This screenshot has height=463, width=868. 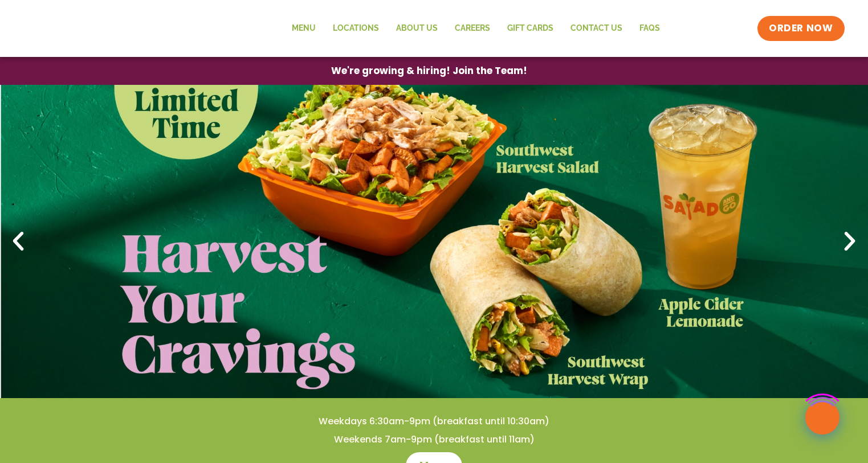 What do you see at coordinates (472, 29) in the screenshot?
I see `a: Careers` at bounding box center [472, 29].